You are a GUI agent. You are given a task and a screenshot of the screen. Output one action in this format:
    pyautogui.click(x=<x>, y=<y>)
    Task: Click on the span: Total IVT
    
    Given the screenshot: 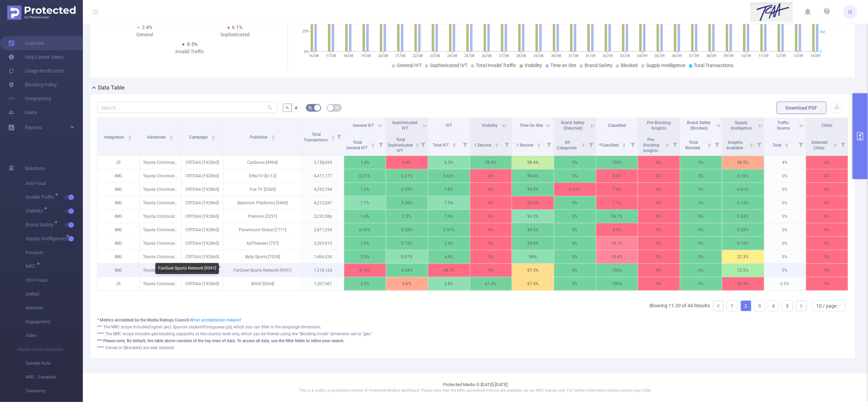 What is the action you would take?
    pyautogui.click(x=441, y=145)
    